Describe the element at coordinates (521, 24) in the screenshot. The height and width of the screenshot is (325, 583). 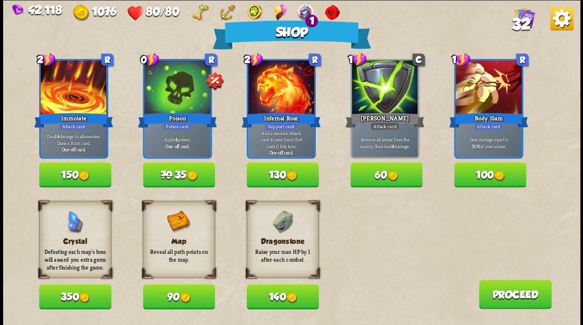
I see `span: 32` at that location.